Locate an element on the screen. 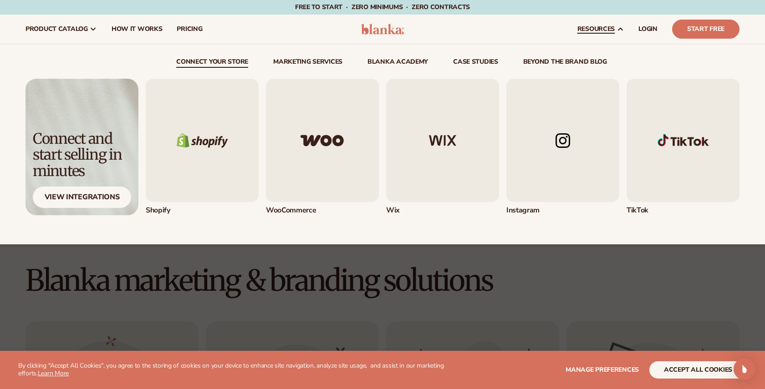 This screenshot has height=389, width=765. span: pricing is located at coordinates (189, 29).